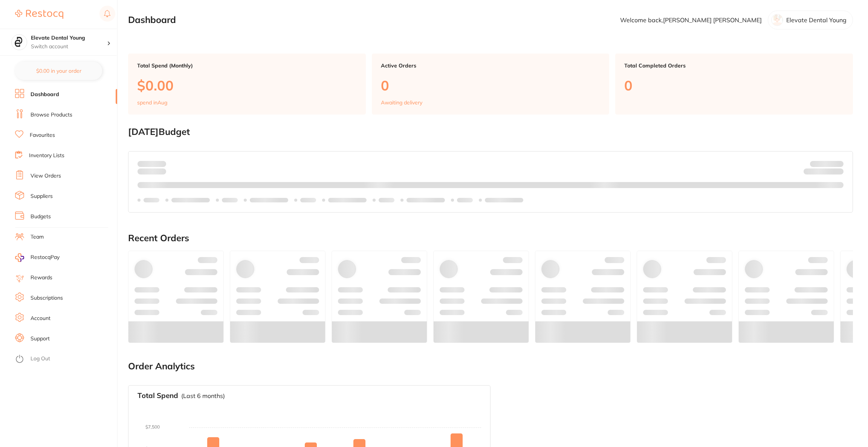 Image resolution: width=868 pixels, height=447 pixels. I want to click on p: Remaining:, so click(824, 172).